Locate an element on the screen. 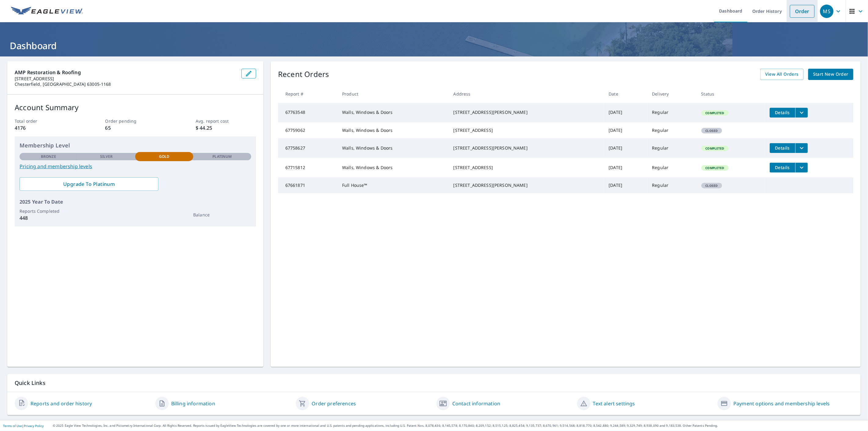  td: 67759062 is located at coordinates (308, 130).